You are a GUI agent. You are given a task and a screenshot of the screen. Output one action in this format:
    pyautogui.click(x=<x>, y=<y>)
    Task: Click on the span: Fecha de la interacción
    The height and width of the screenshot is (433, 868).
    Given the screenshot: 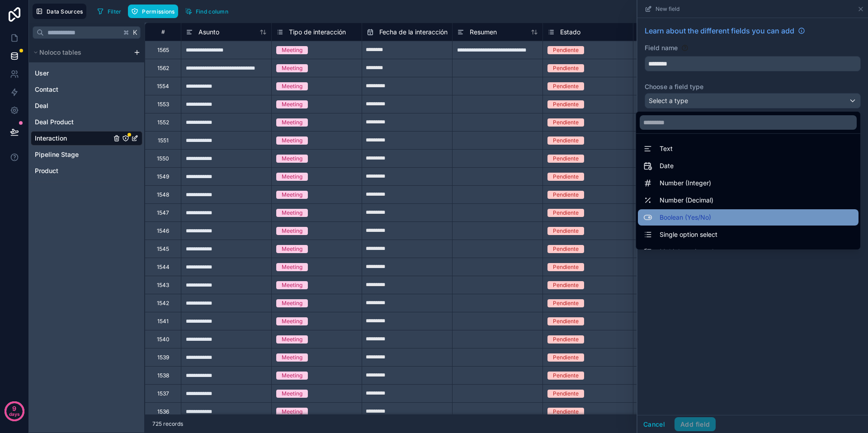 What is the action you would take?
    pyautogui.click(x=413, y=32)
    